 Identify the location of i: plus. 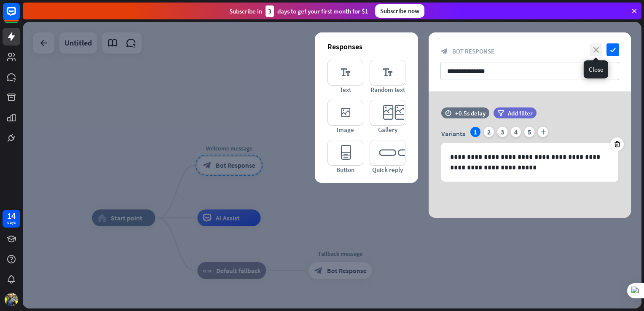
(543, 132).